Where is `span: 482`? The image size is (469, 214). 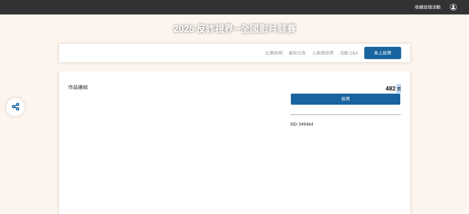
span: 482 is located at coordinates (390, 88).